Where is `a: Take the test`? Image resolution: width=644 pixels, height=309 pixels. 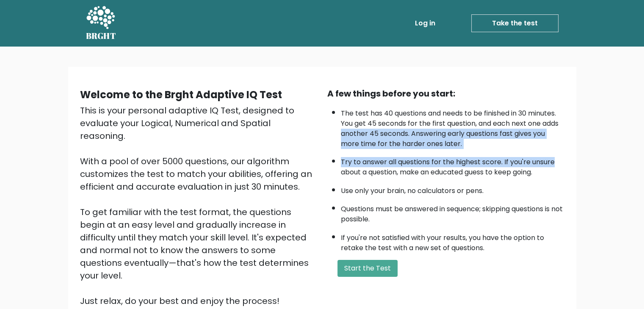 a: Take the test is located at coordinates (515, 23).